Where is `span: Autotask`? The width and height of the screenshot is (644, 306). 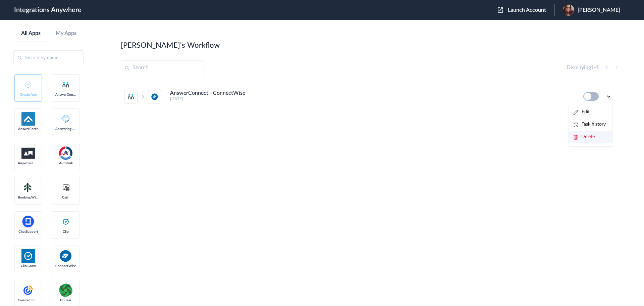
span: Autotask is located at coordinates (66, 163).